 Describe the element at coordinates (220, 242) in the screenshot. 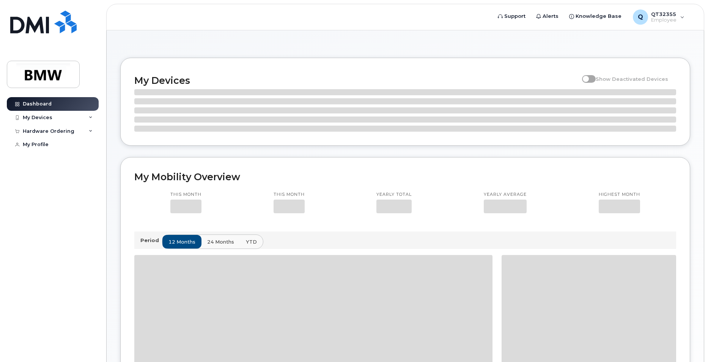

I see `span: 24 months` at that location.